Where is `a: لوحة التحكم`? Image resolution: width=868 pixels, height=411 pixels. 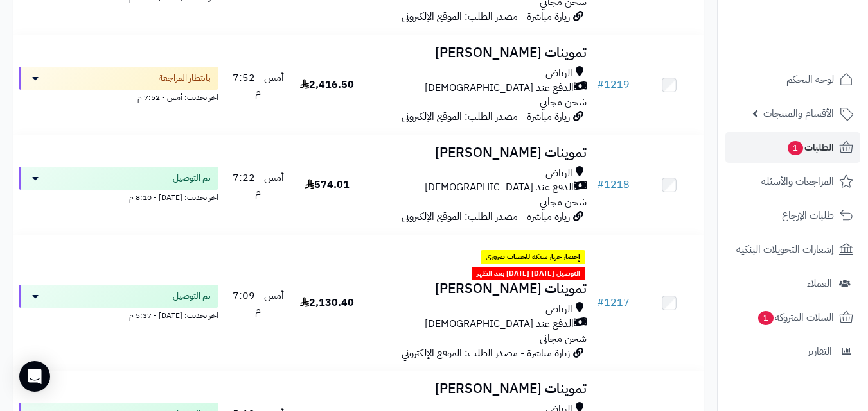
a: لوحة التحكم is located at coordinates (793, 80).